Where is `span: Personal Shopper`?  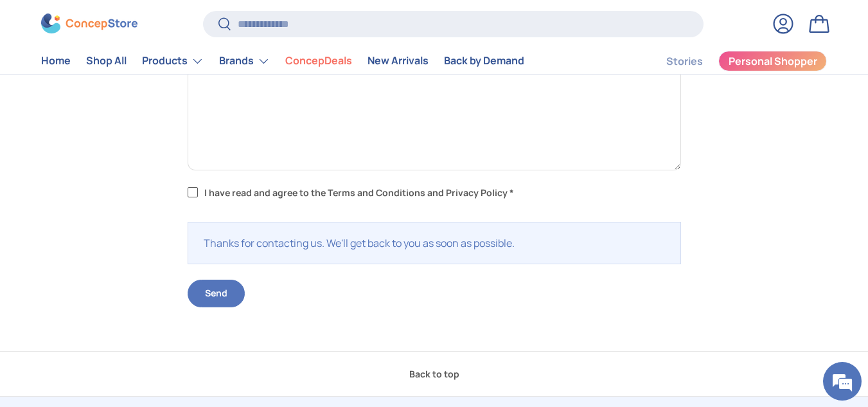
span: Personal Shopper is located at coordinates (773, 61).